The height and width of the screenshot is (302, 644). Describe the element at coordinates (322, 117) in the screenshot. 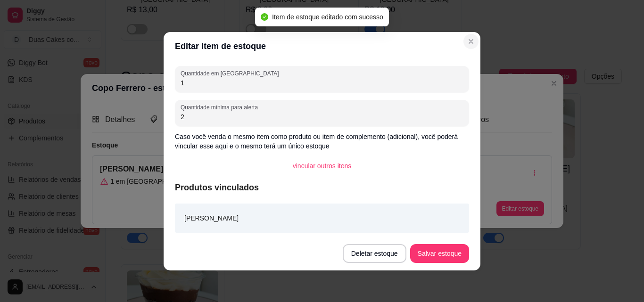

I see `input: Quantidade mínima para alerta` at that location.